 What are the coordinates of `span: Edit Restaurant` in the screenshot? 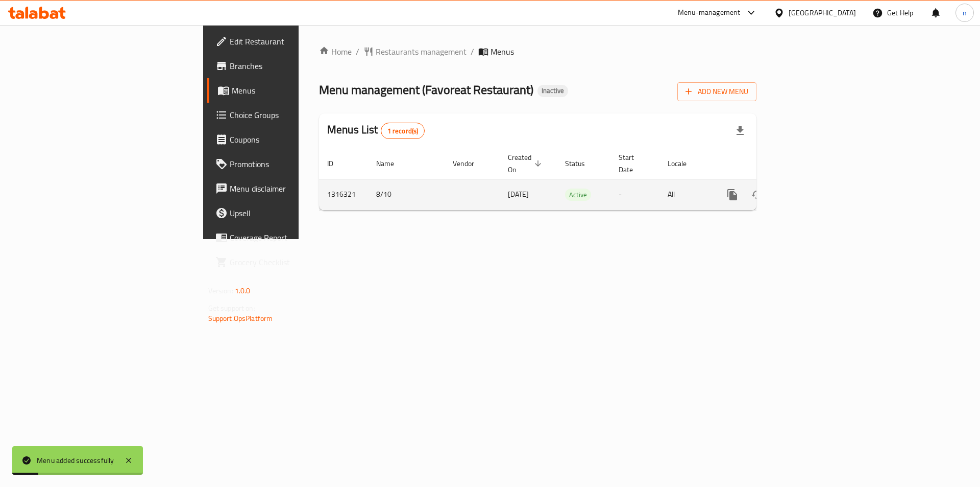 It's located at (294, 41).